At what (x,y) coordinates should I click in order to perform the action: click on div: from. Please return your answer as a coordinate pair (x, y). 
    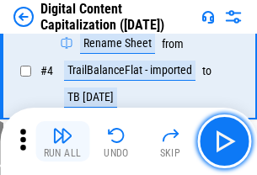
    Looking at the image, I should click on (173, 44).